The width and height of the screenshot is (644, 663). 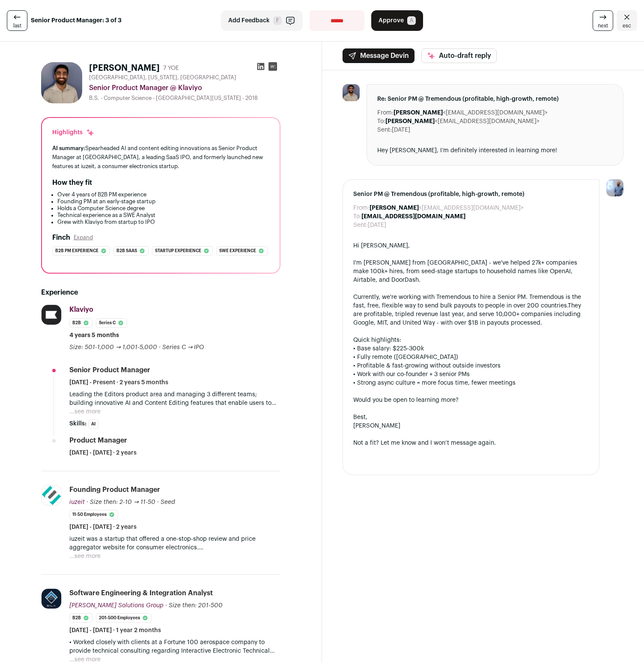 What do you see at coordinates (163, 209) in the screenshot?
I see `li: Holds a Computer Science degree` at bounding box center [163, 209].